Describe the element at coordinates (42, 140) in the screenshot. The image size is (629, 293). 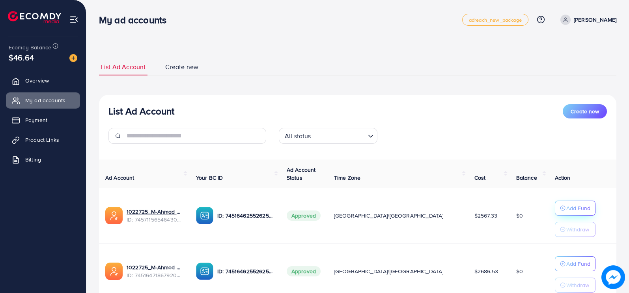
I see `span: Product Links` at that location.